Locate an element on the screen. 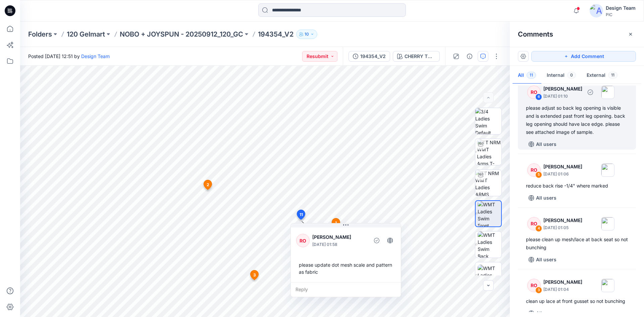  button: Internal is located at coordinates (561, 75).